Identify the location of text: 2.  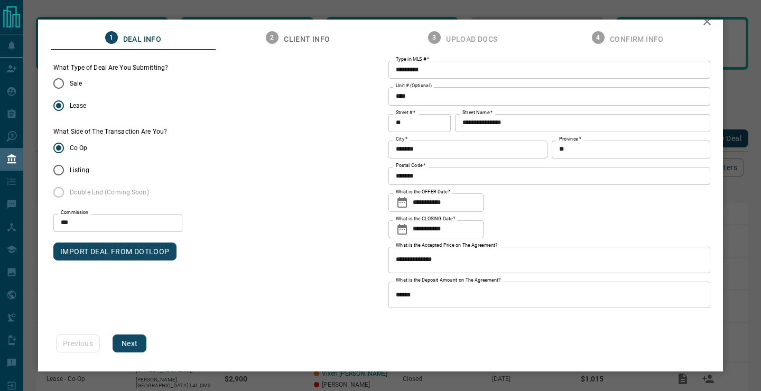
(272, 38).